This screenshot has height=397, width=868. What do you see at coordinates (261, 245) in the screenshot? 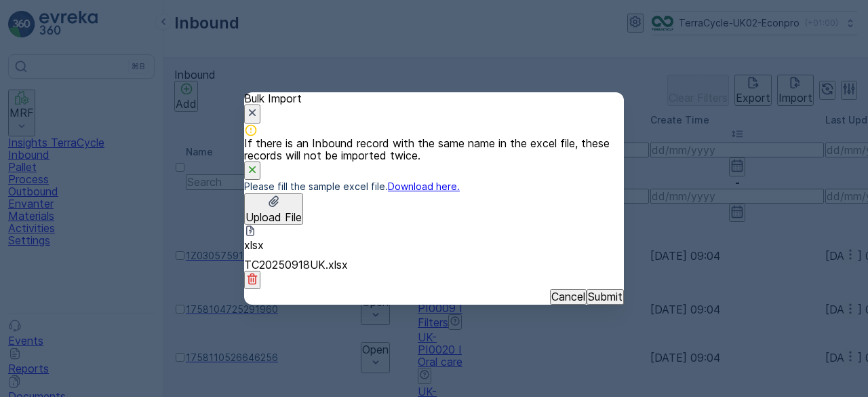
I see `p: xlsx` at bounding box center [261, 245].